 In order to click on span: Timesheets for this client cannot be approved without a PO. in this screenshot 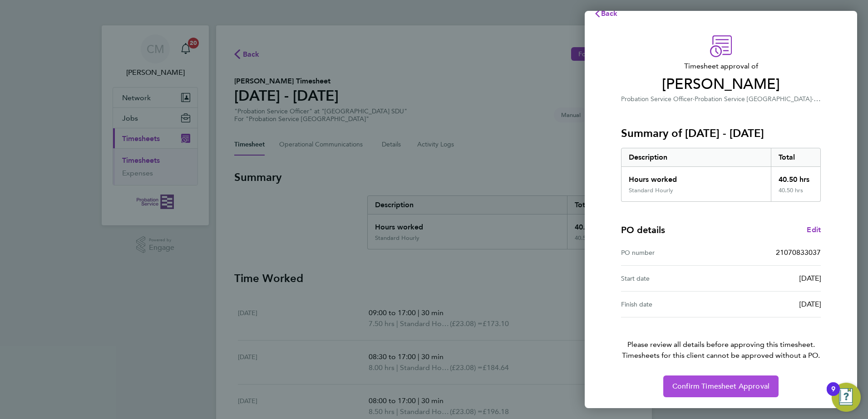, I will do `click(721, 355)`.